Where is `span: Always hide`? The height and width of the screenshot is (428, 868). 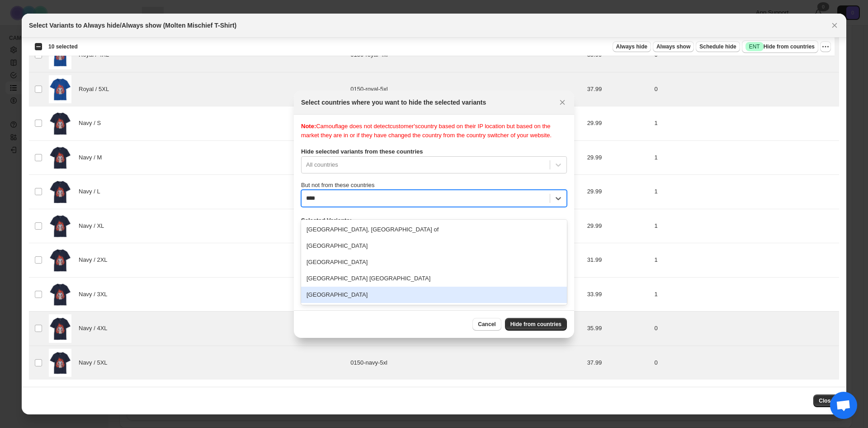 span: Always hide is located at coordinates (631, 46).